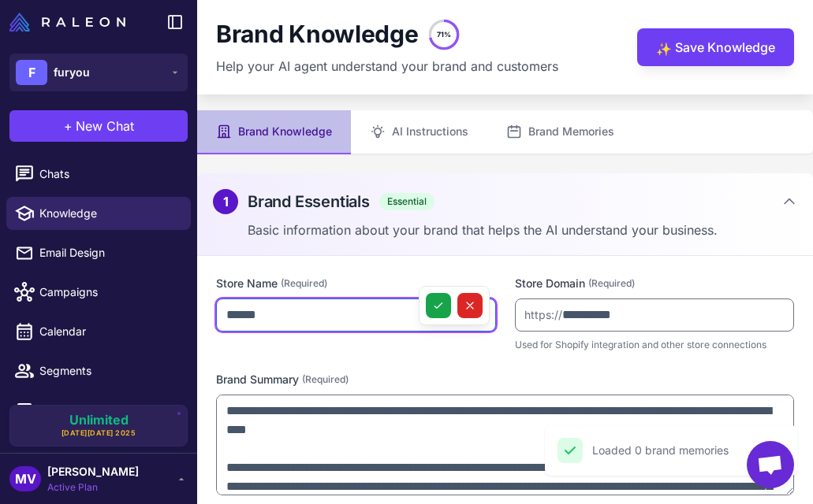 Image resolution: width=813 pixels, height=504 pixels. What do you see at coordinates (274, 132) in the screenshot?
I see `button: Brand Knowledge` at bounding box center [274, 132].